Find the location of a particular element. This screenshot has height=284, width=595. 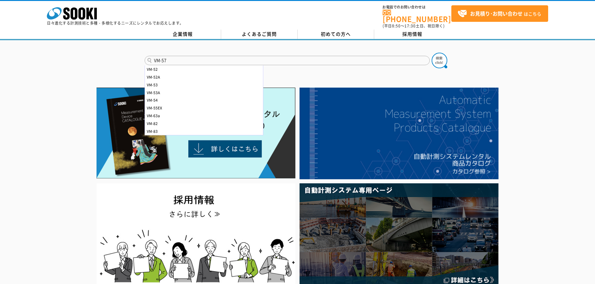

div: VM-52A is located at coordinates (204, 77).